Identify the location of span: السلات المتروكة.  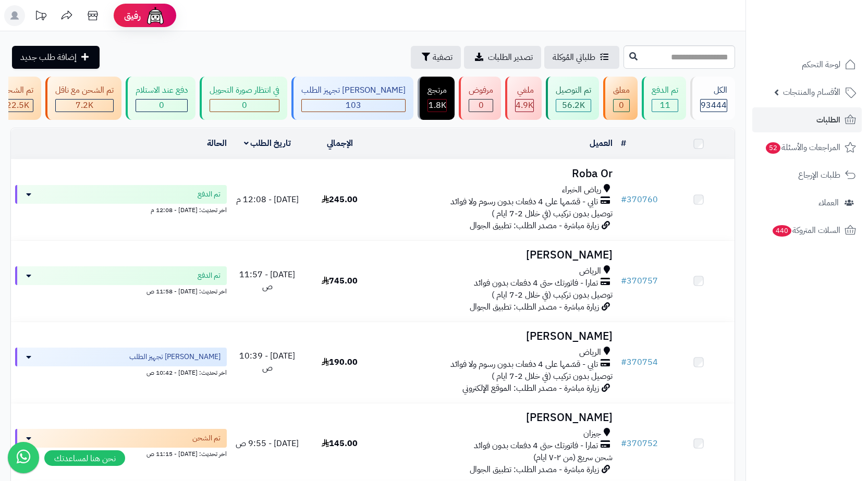
(806, 231).